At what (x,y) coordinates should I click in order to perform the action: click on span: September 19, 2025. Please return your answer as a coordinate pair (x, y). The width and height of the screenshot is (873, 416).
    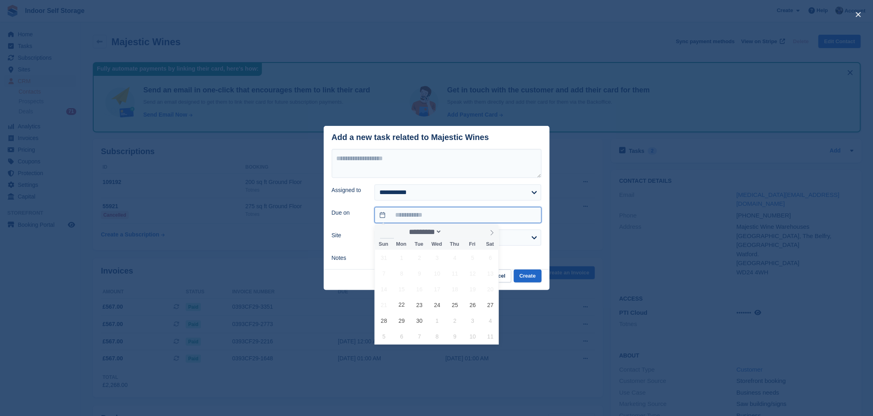
    Looking at the image, I should click on (473, 289).